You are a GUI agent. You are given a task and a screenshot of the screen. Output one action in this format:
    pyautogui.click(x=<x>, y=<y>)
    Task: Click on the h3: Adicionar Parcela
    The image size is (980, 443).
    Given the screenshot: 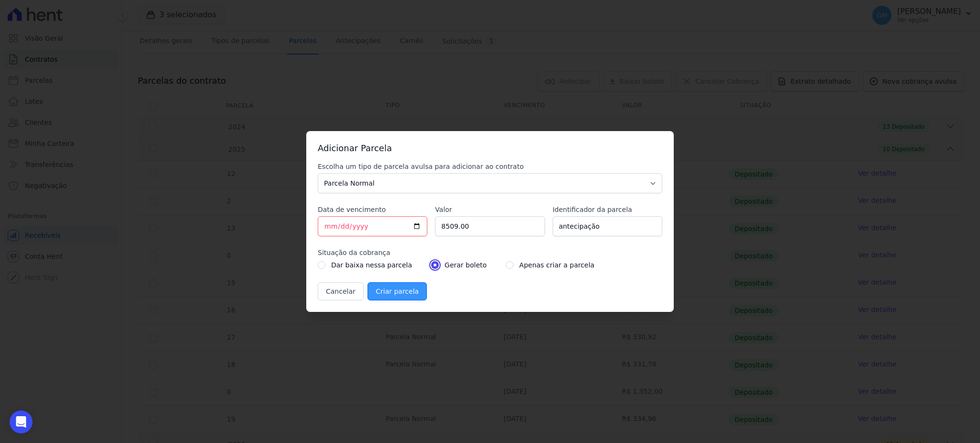 What is the action you would take?
    pyautogui.click(x=490, y=148)
    